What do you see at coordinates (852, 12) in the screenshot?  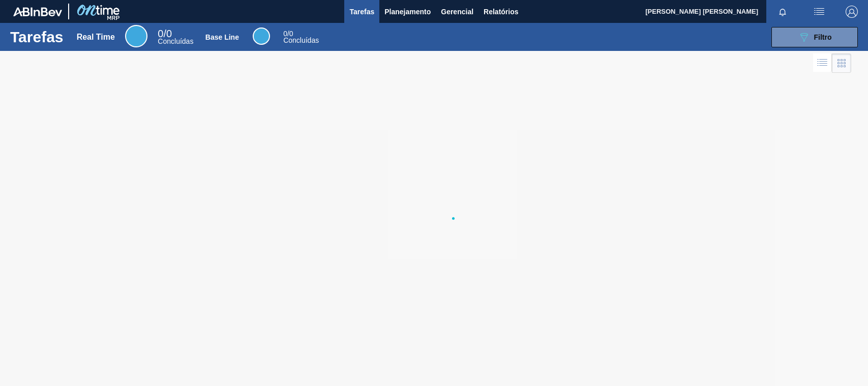 I see `img: Logout` at bounding box center [852, 12].